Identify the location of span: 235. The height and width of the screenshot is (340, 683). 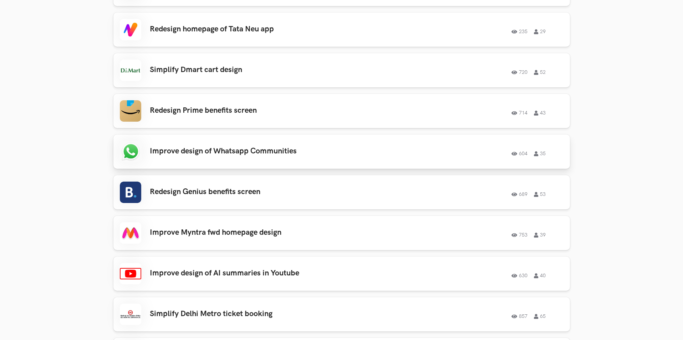
(519, 32).